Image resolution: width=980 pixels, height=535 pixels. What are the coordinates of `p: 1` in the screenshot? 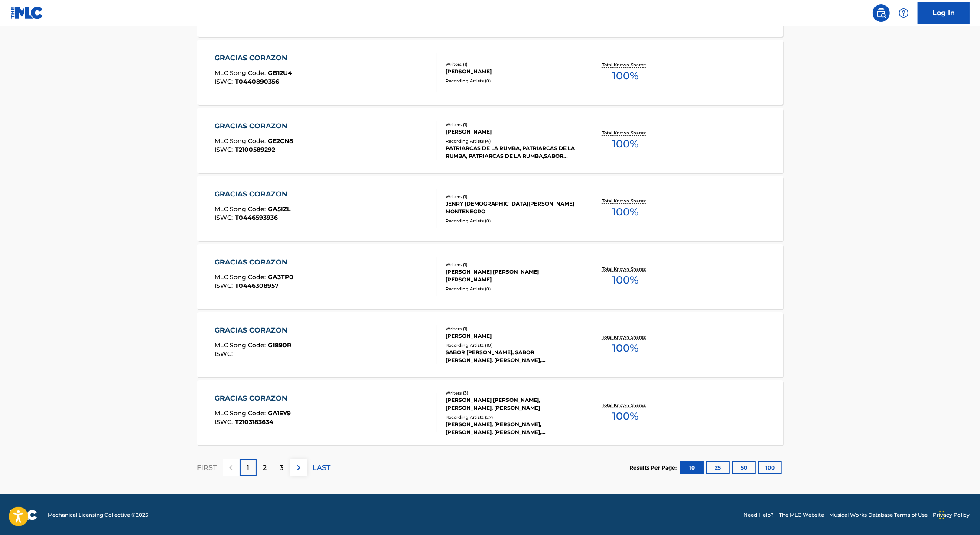 It's located at (248, 468).